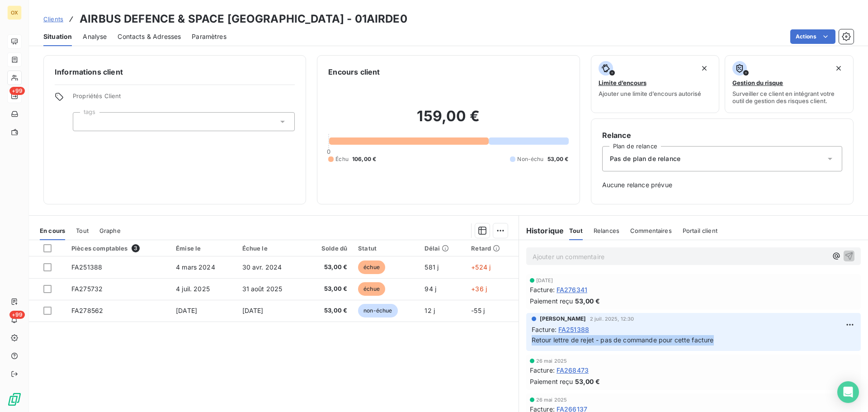  What do you see at coordinates (645, 158) in the screenshot?
I see `span: Pas de plan de relance` at bounding box center [645, 158].